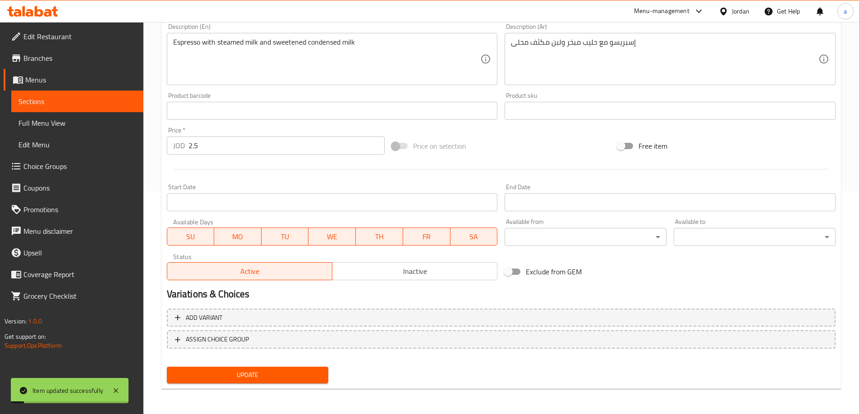 Image resolution: width=859 pixels, height=414 pixels. Describe the element at coordinates (80, 37) in the screenshot. I see `span: Edit Restaurant` at that location.